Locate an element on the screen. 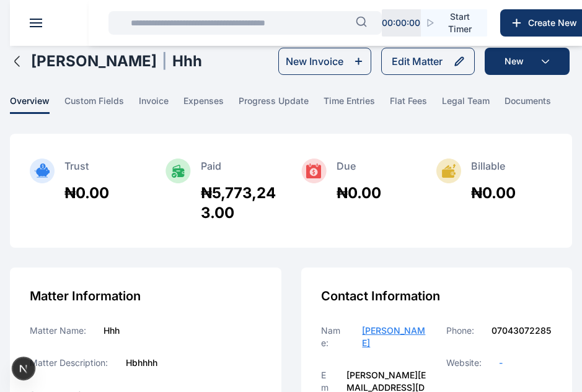  span: time entries is located at coordinates (349, 104).